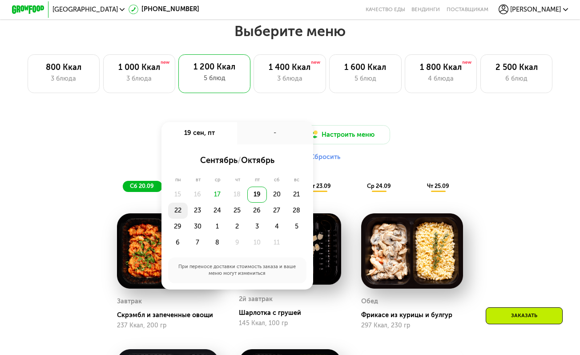  I want to click on div: 30, so click(198, 227).